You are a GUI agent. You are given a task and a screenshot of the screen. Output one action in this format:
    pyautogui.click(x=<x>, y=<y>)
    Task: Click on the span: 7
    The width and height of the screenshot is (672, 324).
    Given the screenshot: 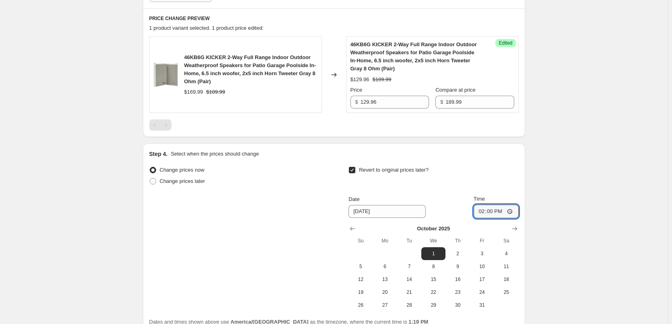 What is the action you would take?
    pyautogui.click(x=409, y=267)
    